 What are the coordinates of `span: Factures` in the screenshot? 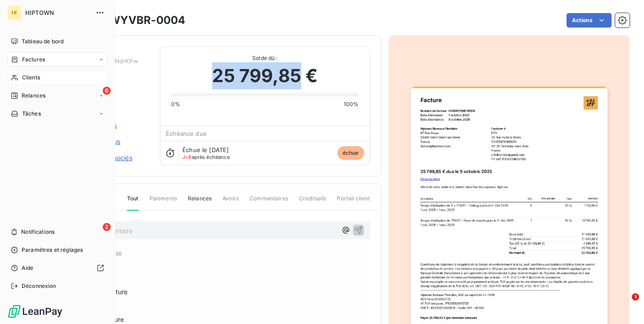 It's located at (33, 59).